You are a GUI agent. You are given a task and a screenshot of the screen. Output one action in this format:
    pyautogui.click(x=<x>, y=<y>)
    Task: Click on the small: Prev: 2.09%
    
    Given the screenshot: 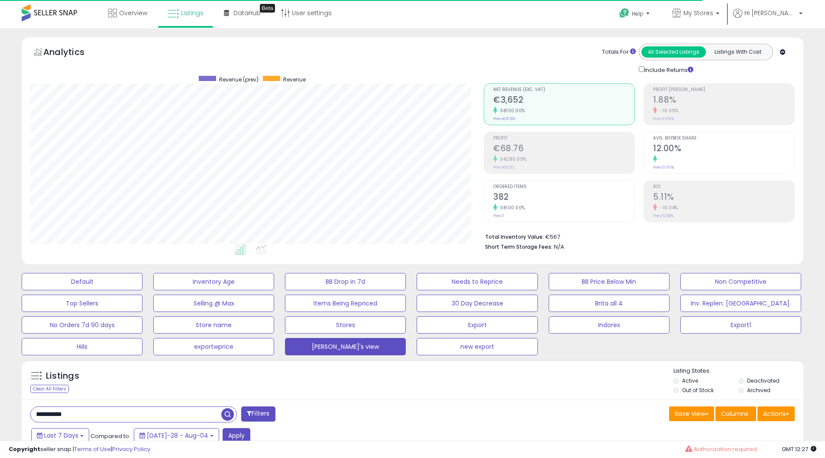 What is the action you would take?
    pyautogui.click(x=663, y=119)
    